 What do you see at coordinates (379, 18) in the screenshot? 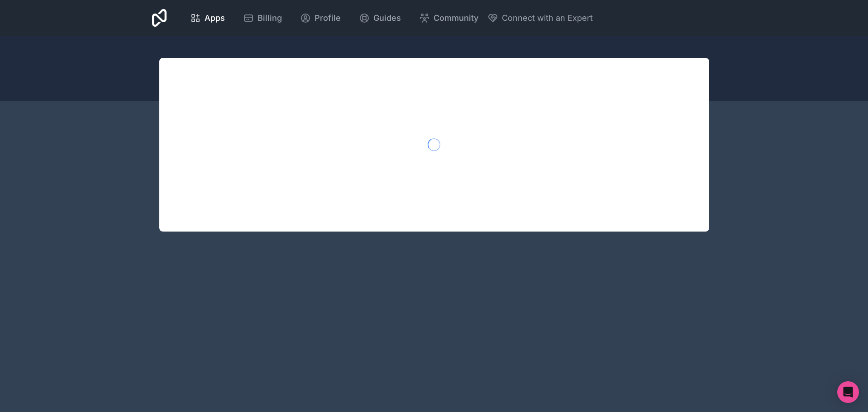
I see `a: Guides` at bounding box center [379, 18].